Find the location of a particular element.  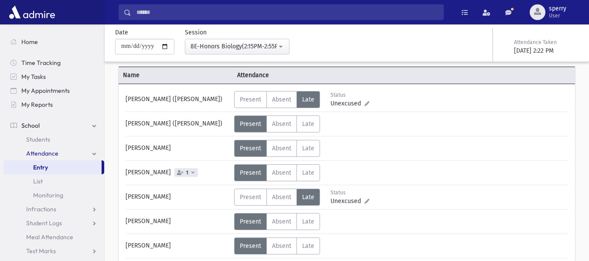

span: My Appointments is located at coordinates (45, 91).